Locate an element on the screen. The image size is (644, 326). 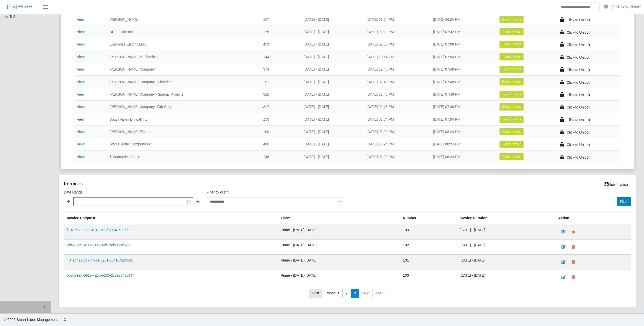
span: ToS is located at coordinates (13, 17).